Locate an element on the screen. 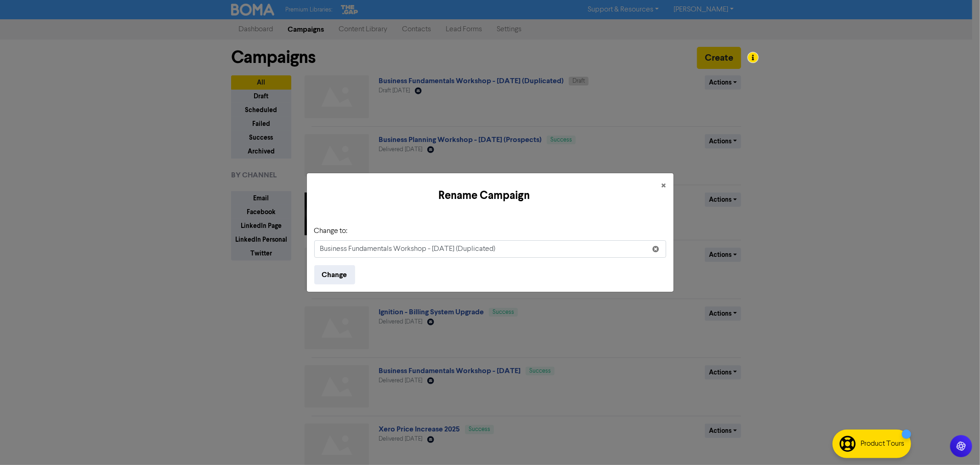 The image size is (980, 465). button: Change is located at coordinates (335, 274).